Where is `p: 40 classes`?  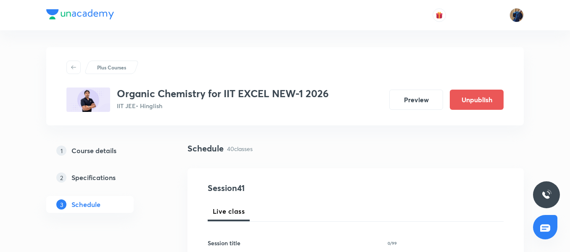 p: 40 classes is located at coordinates (239, 148).